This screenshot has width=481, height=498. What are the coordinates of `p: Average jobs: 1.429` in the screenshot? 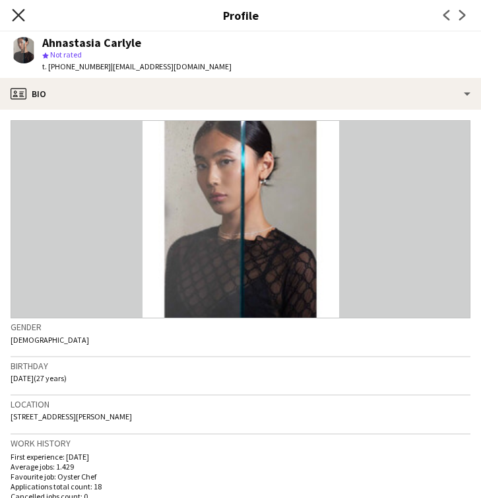 It's located at (240, 466).